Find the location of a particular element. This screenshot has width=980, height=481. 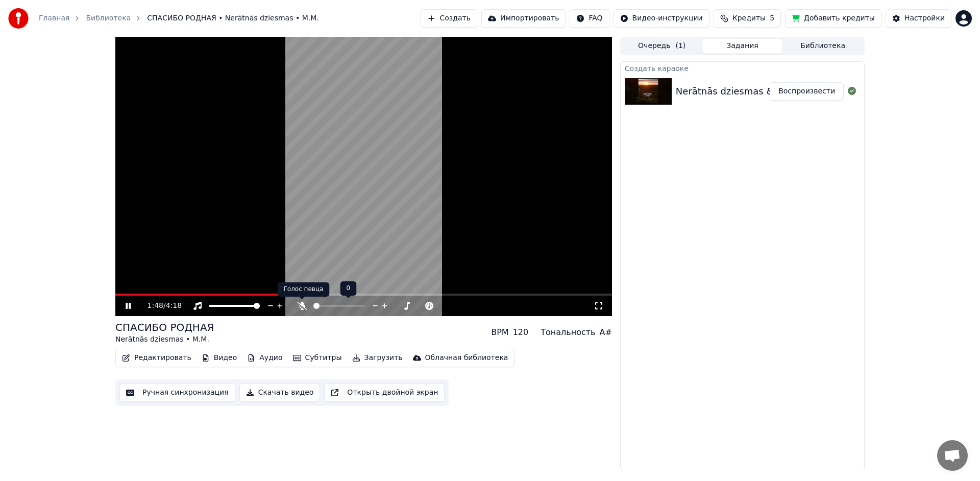

div: Настройки is located at coordinates (924, 18).